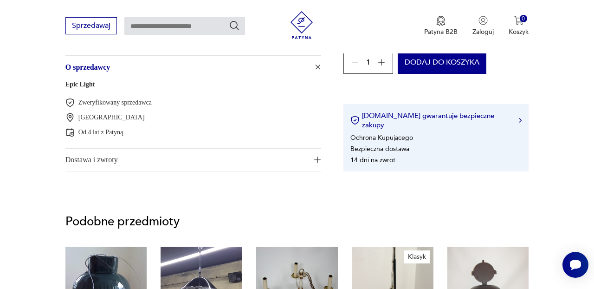 The image size is (594, 289). What do you see at coordinates (101, 132) in the screenshot?
I see `p: Od 4 lat z Patyną` at bounding box center [101, 132].